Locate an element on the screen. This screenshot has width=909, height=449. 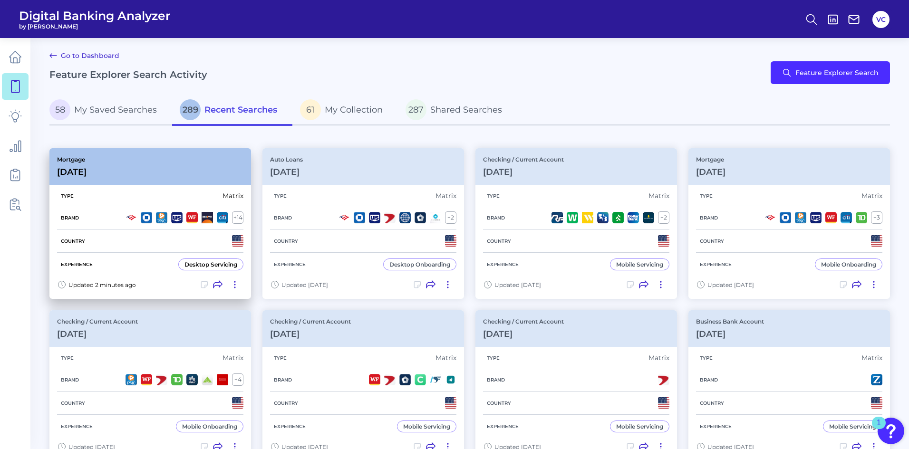
div: Desktop Onboarding is located at coordinates (420, 264).